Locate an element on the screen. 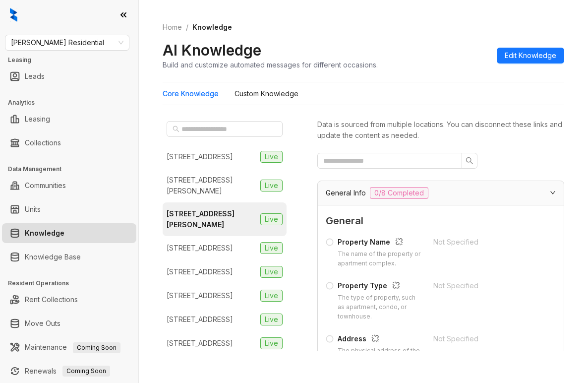  a: Leasing is located at coordinates (37, 119).